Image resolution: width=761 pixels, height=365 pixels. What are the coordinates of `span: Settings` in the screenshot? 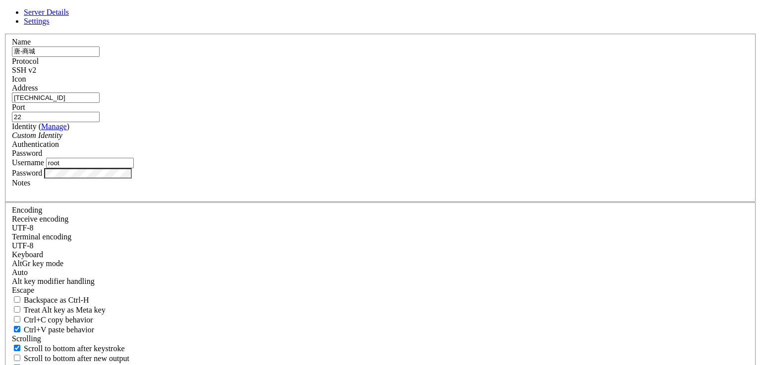 It's located at (37, 21).